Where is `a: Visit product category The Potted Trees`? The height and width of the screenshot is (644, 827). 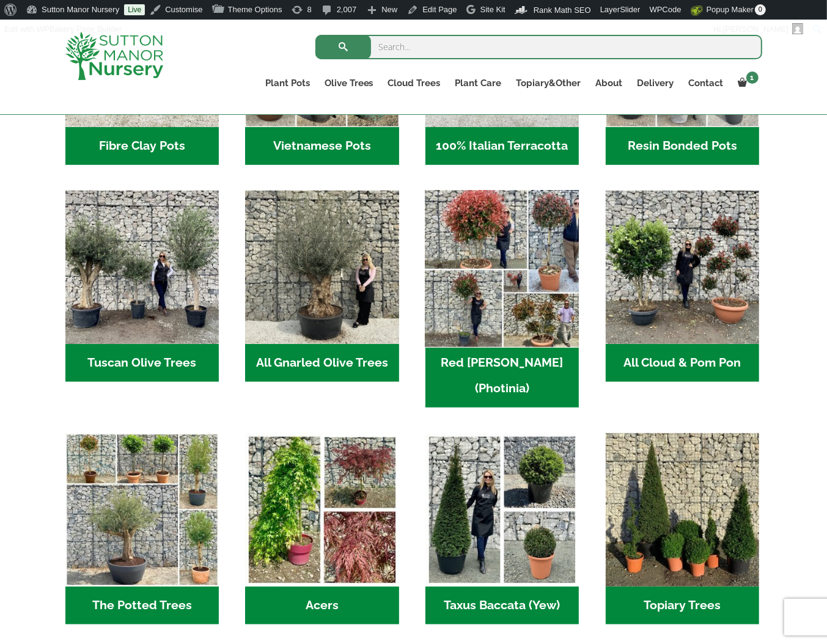
a: Visit product category The Potted Trees is located at coordinates (142, 529).